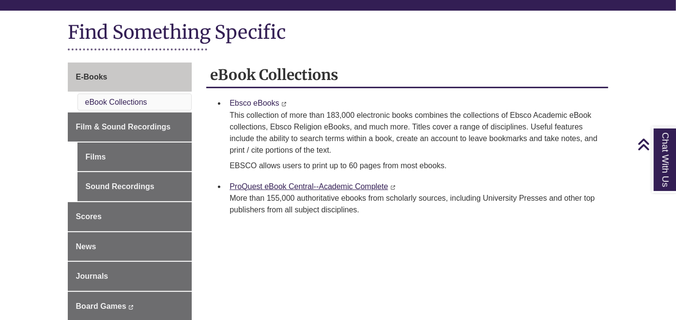 The height and width of the screenshot is (320, 676). Describe the element at coordinates (86, 246) in the screenshot. I see `span: News` at that location.